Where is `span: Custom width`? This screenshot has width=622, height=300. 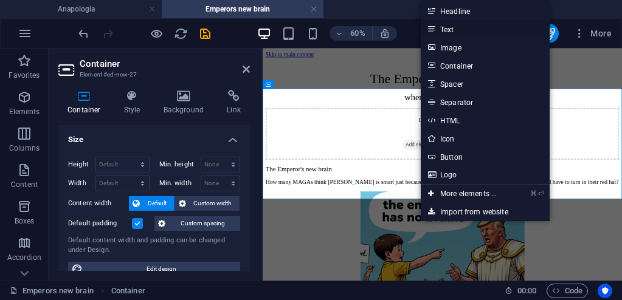 span: Custom width is located at coordinates (213, 204).